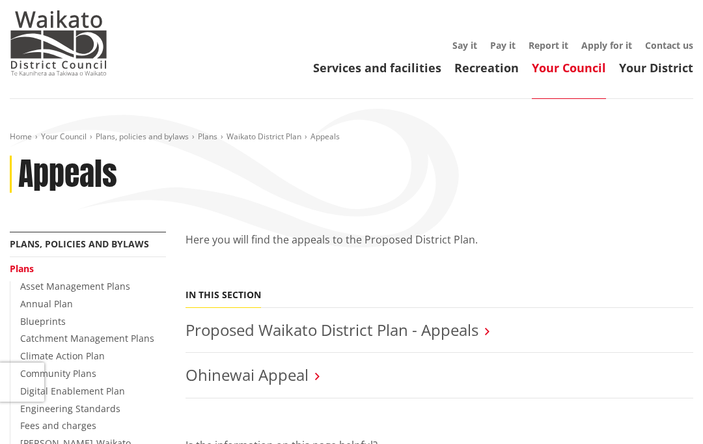  Describe the element at coordinates (223, 295) in the screenshot. I see `h5: In this section` at that location.